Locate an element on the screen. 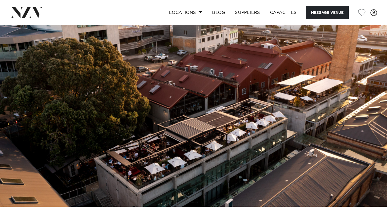 Image resolution: width=387 pixels, height=208 pixels. a: Locations is located at coordinates (186, 12).